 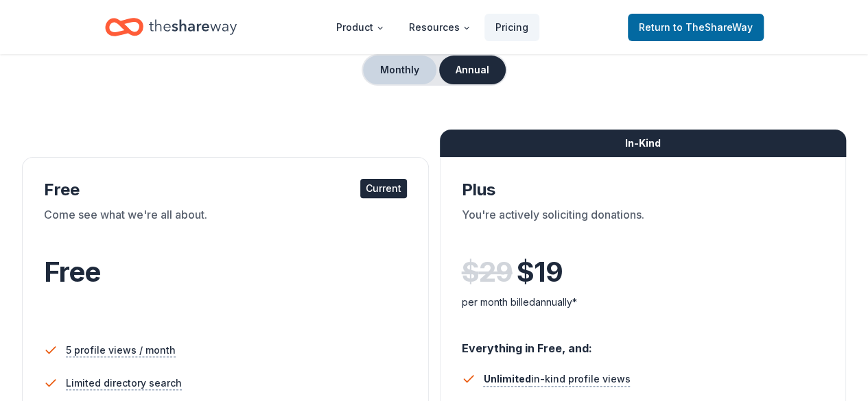 I want to click on button: Monthly, so click(x=399, y=70).